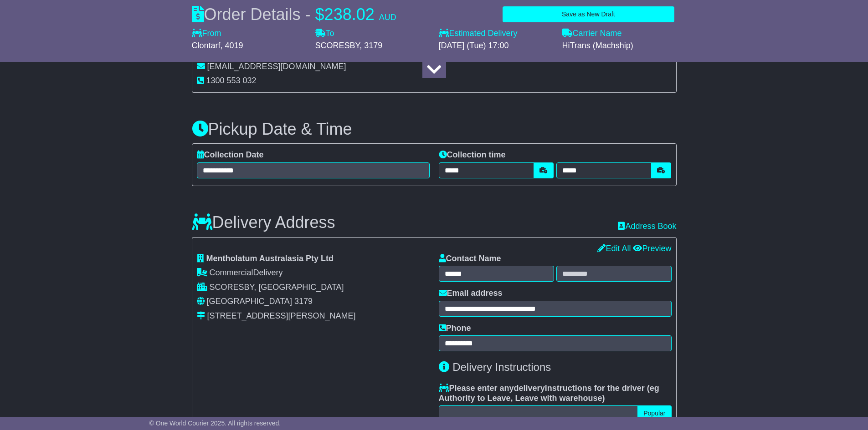  What do you see at coordinates (502, 367) in the screenshot?
I see `span: Delivery Instructions` at bounding box center [502, 367].